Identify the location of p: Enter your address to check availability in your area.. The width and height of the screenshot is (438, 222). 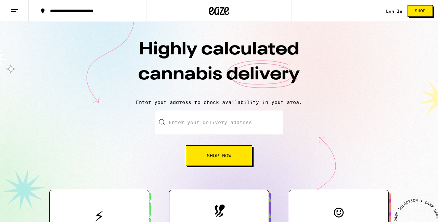
(219, 102).